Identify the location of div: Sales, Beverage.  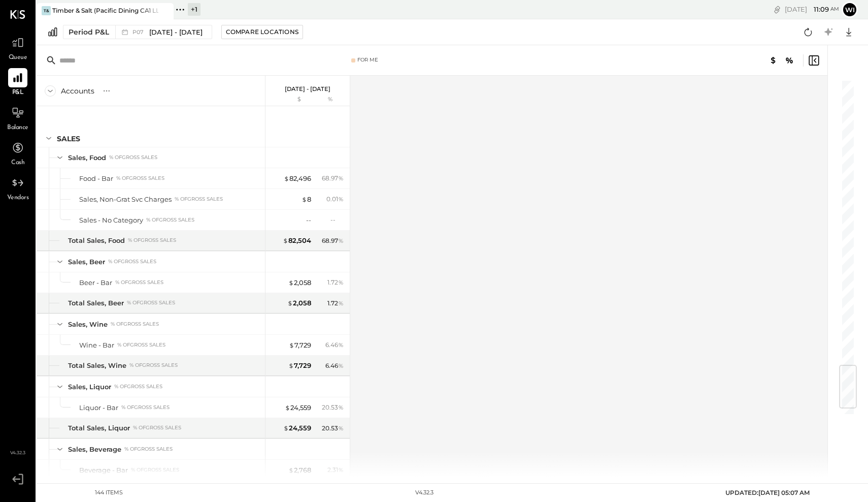
(95, 449).